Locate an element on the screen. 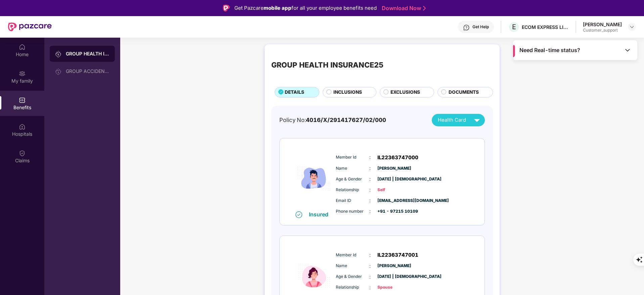 This screenshot has width=644, height=295. img: svg+xml;base64,PHN2ZyBpZD0iSG9tZSIgeG1sbnM9Imh0dHA6Ly93d3cudzMub3JnLzIwMDAvc3ZnIiB3aWR0aD0iMjAiIG... is located at coordinates (22, 47).